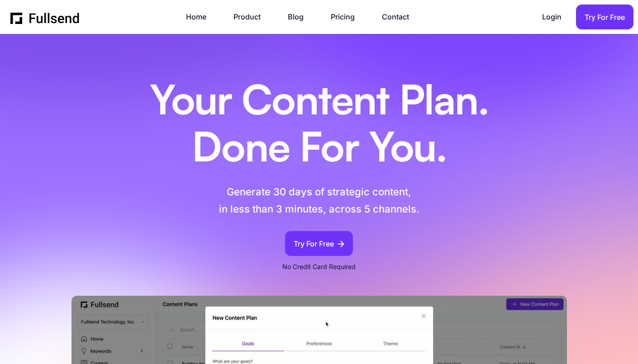  I want to click on a: Home, so click(201, 17).